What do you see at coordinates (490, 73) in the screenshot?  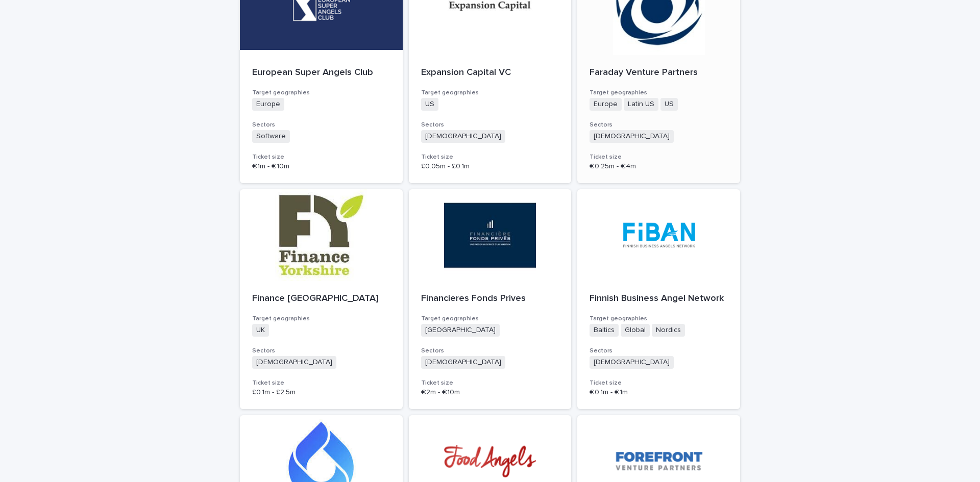 I see `p: Expansion Capital VC` at bounding box center [490, 73].